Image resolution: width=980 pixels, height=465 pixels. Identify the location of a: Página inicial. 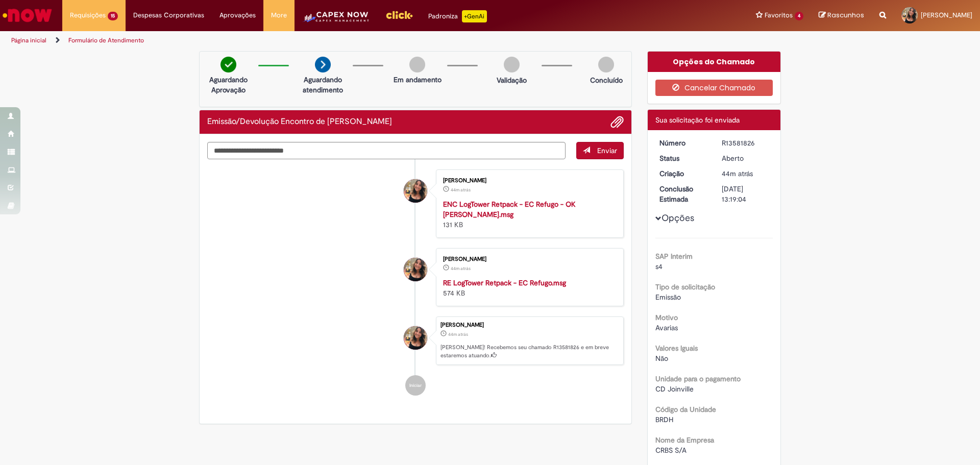
(28, 41).